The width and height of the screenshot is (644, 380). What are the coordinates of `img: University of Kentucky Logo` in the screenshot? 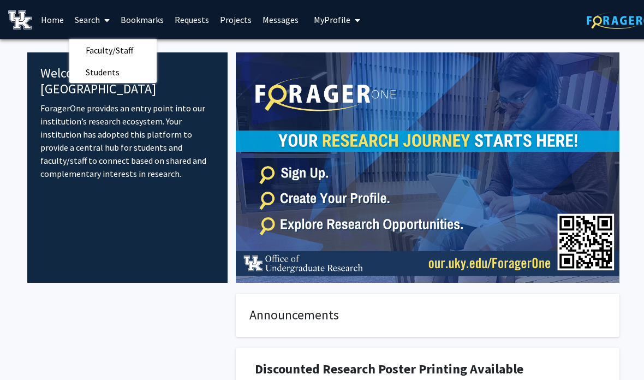 It's located at (20, 20).